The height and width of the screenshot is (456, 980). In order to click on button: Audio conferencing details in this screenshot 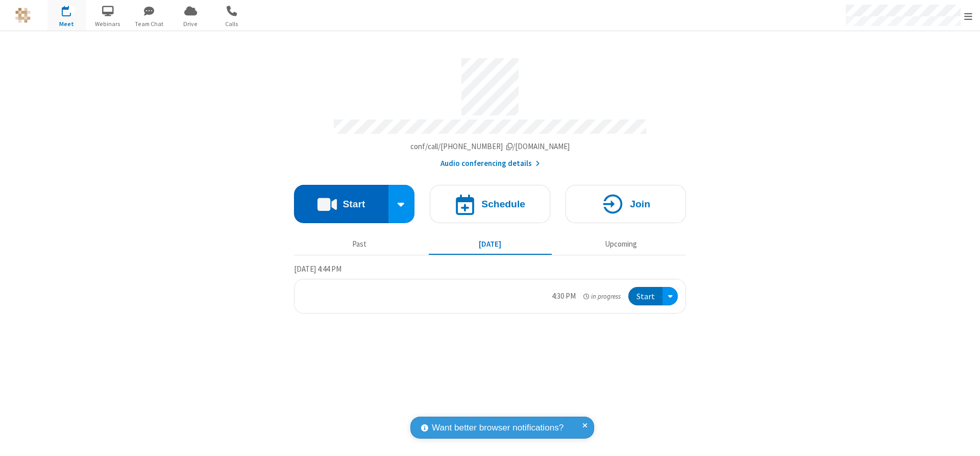, I will do `click(490, 164)`.